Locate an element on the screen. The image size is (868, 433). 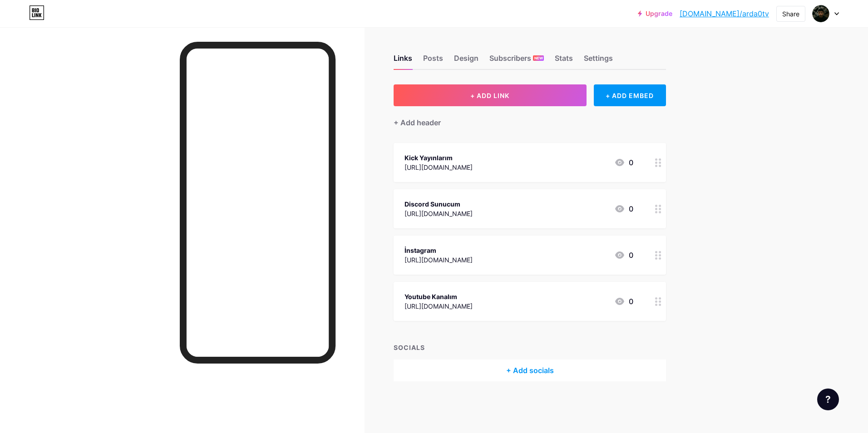
div: + Add socials is located at coordinates (530, 370).